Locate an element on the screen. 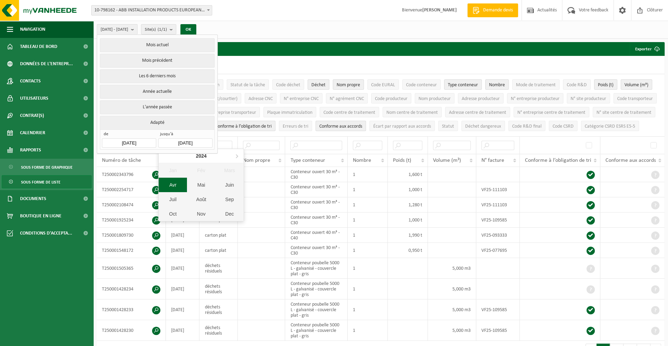 This screenshot has width=668, height=346. button: Code producteurCode producteur: Activate to sort is located at coordinates (391, 98).